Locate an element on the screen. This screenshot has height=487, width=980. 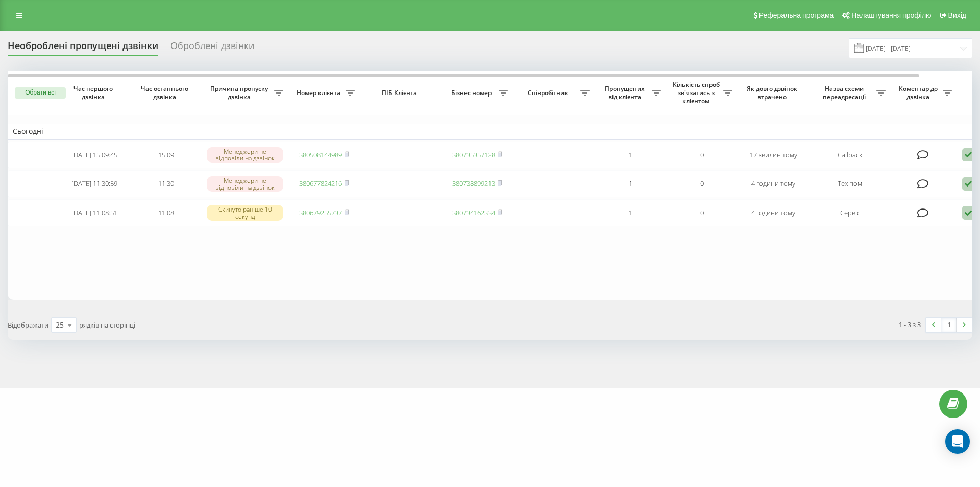
span: Причина пропуску дзвінка is located at coordinates (241, 92).